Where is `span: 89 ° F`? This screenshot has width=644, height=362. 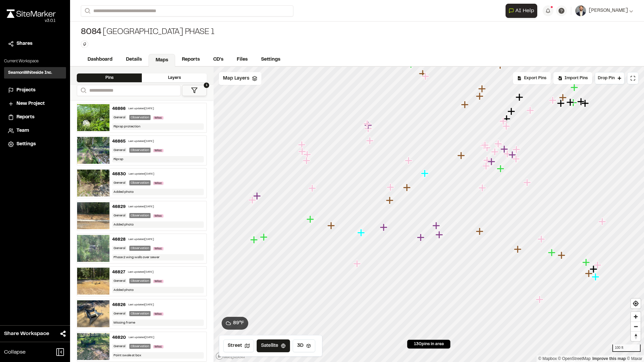
span: 89 ° F is located at coordinates (239, 323).